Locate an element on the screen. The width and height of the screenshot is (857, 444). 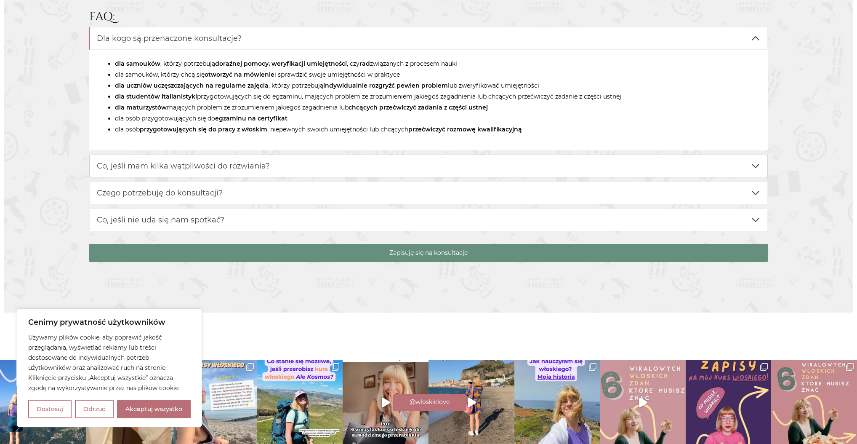
strong: egzaminu na certyfikat is located at coordinates (251, 118).